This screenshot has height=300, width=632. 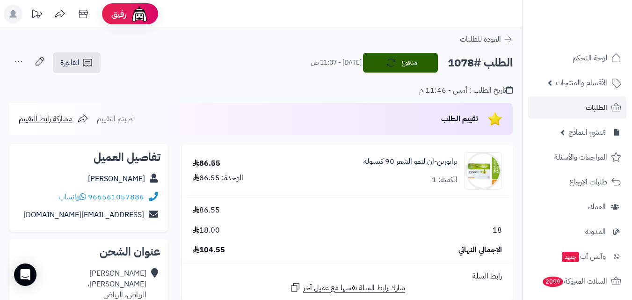 I want to click on div: رابط السلة, so click(x=347, y=276).